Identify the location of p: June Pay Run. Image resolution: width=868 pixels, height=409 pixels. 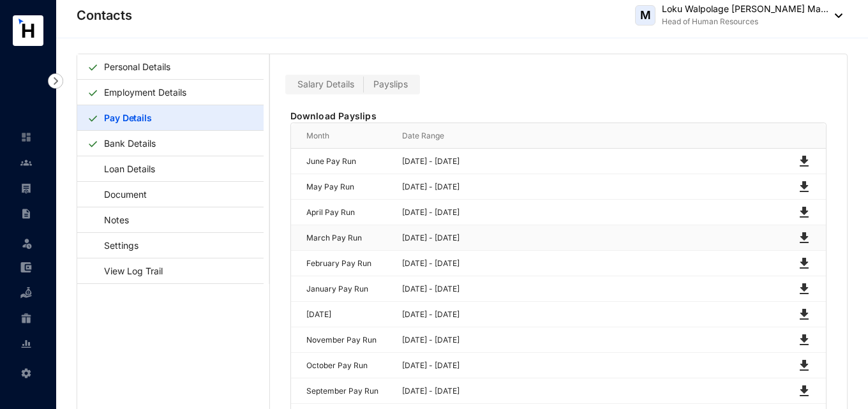
(346, 161).